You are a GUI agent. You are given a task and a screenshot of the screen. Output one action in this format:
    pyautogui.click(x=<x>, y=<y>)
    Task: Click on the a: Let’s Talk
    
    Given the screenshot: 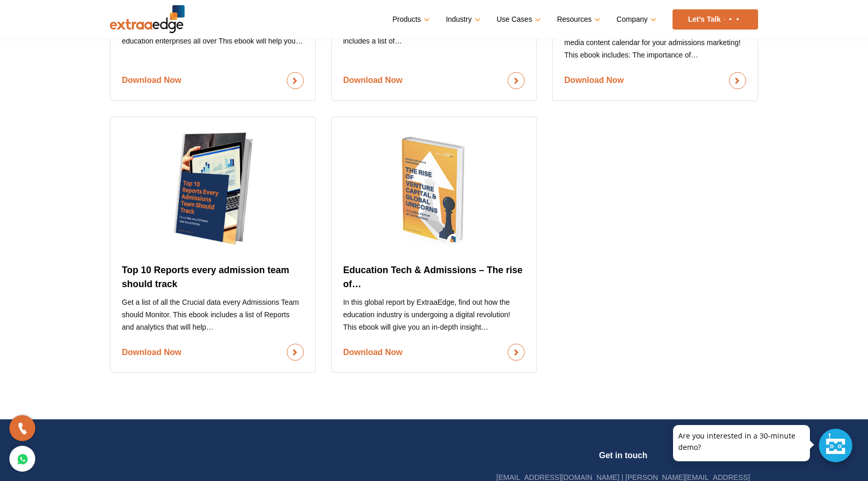 What is the action you would take?
    pyautogui.click(x=715, y=20)
    